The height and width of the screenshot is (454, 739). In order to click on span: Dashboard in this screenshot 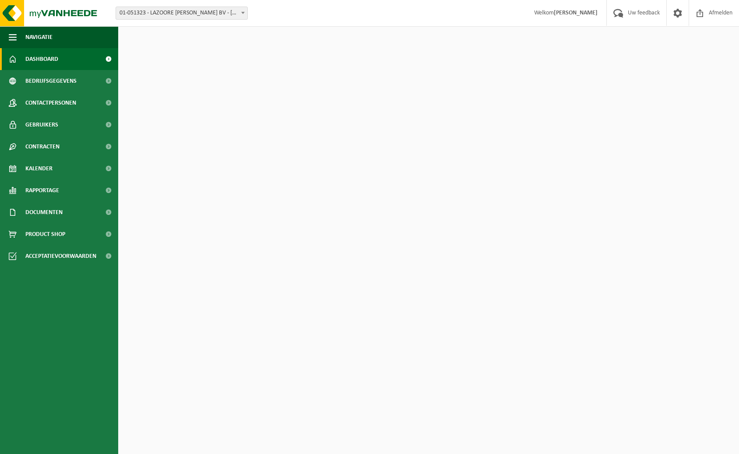, I will do `click(42, 59)`.